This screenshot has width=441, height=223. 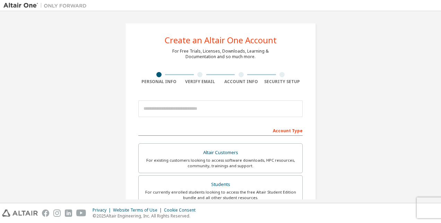 What do you see at coordinates (220, 195) in the screenshot?
I see `div: For currently enrolled students looking to access the free Altair Student Edition bundle and all ...` at bounding box center [220, 195].